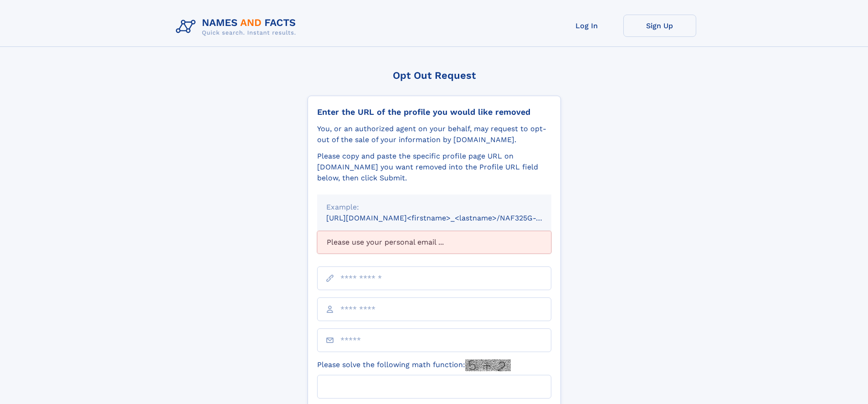 The width and height of the screenshot is (868, 404). What do you see at coordinates (238, 27) in the screenshot?
I see `img: Logo Names and Facts` at bounding box center [238, 27].